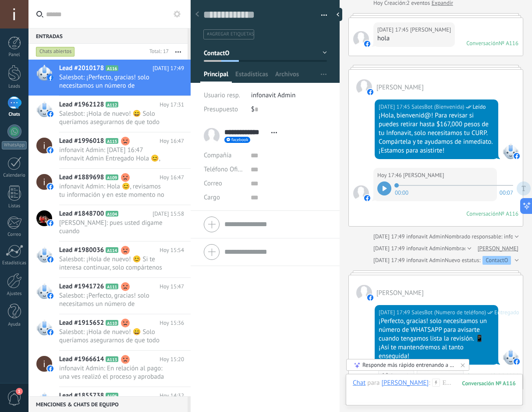  I want to click on a: Lead #1980036 A114 Hoy 15:54 Salesbot: ¡Hola de nuevo! 😊 Si te interesa continuar, solo compárten..., so click(110, 259).